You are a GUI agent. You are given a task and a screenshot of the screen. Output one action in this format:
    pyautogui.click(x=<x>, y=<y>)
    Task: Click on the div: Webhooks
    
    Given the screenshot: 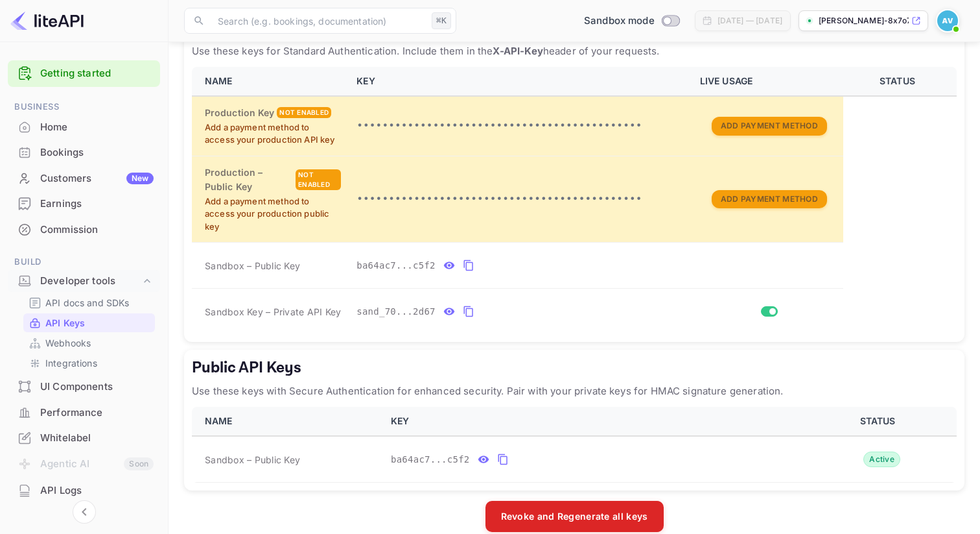 What is the action you would take?
    pyautogui.click(x=89, y=342)
    